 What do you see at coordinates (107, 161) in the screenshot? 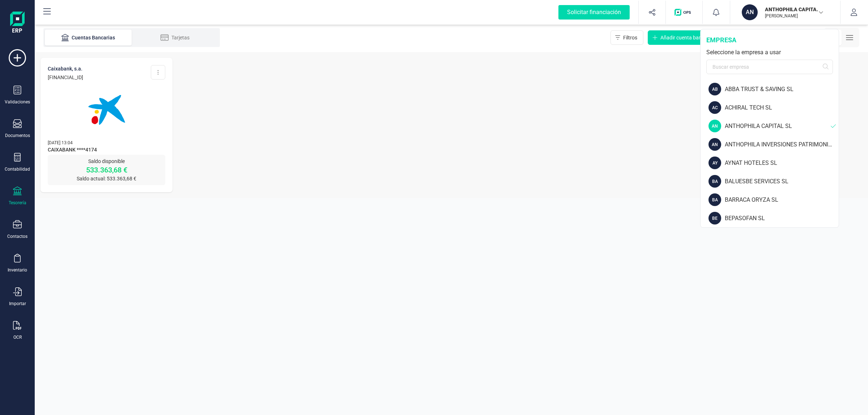
I see `p: Saldo disponible` at bounding box center [107, 161].